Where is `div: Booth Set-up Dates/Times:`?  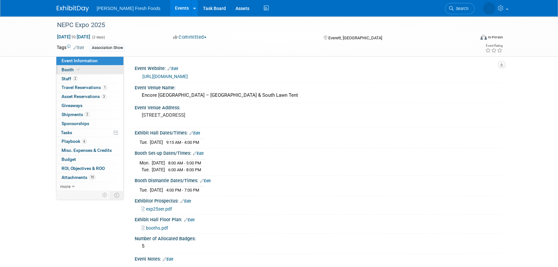
div: Booth Set-up Dates/Times: is located at coordinates (318, 152).